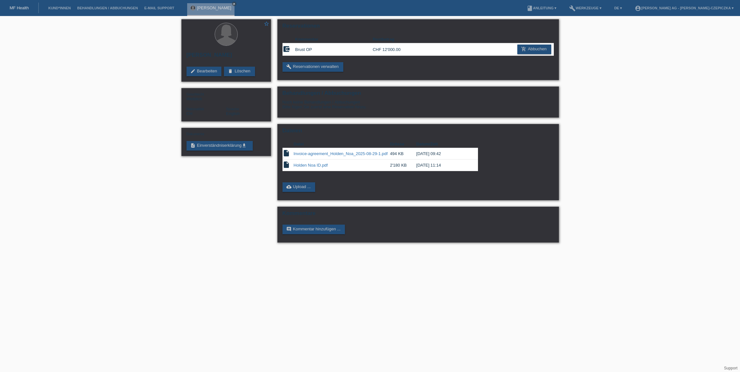 The height and width of the screenshot is (372, 740). What do you see at coordinates (530, 8) in the screenshot?
I see `i: book` at bounding box center [530, 8].